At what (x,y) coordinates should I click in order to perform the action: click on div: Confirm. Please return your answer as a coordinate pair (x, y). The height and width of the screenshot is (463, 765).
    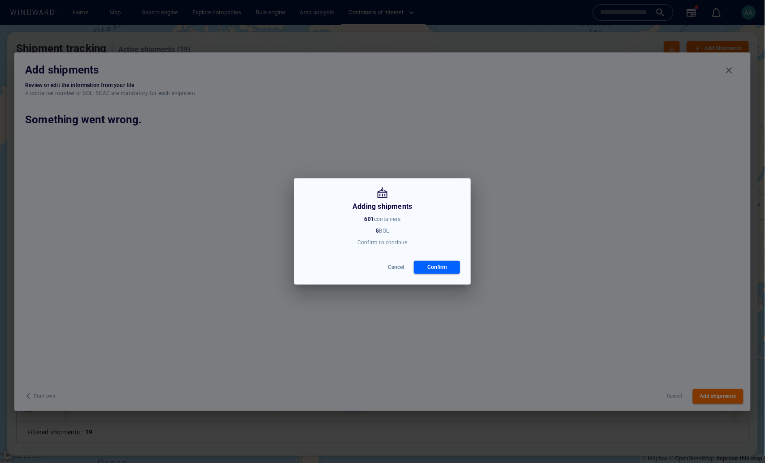
    Looking at the image, I should click on (437, 267).